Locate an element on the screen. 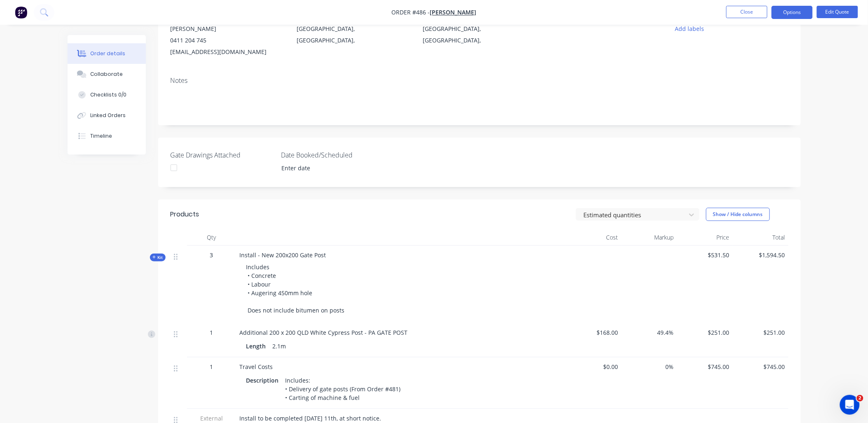 Image resolution: width=868 pixels, height=423 pixels. label: Gate Drawings Attached is located at coordinates (222, 155).